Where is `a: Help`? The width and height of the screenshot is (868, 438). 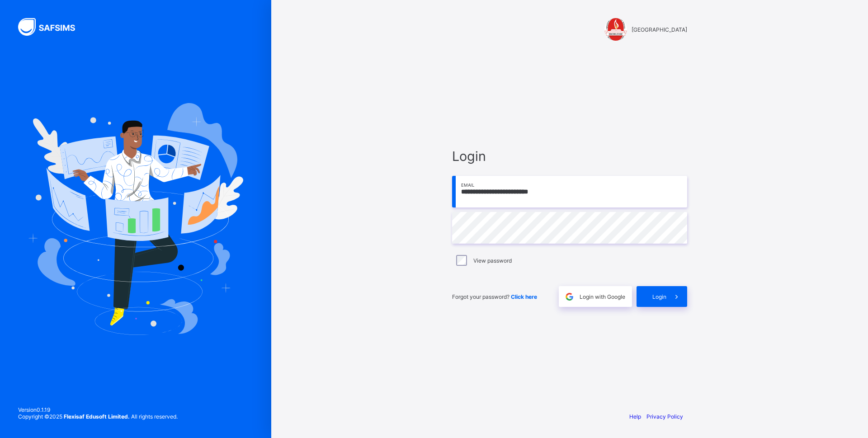
a: Help is located at coordinates (635, 417).